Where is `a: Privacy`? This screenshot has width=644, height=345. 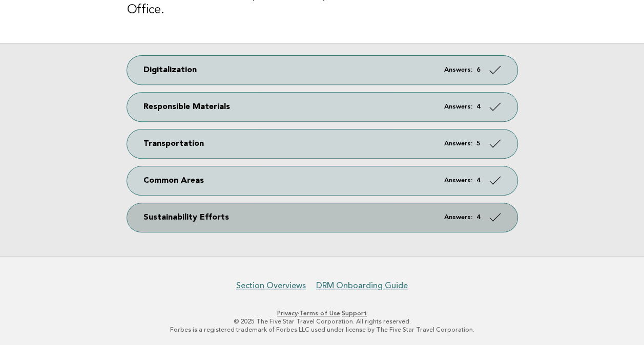
a: Privacy is located at coordinates (287, 313).